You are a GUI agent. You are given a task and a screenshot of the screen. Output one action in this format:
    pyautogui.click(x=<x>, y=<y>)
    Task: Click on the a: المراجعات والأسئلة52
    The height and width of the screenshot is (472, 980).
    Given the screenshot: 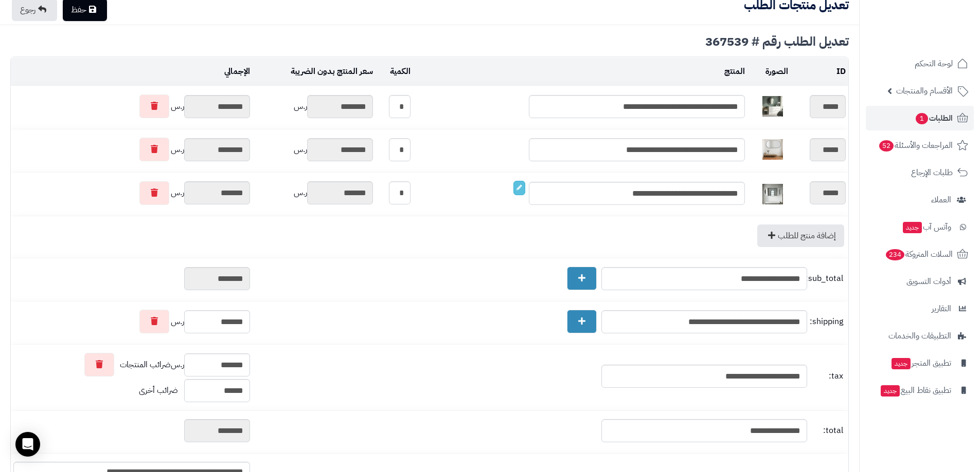 What is the action you would take?
    pyautogui.click(x=920, y=145)
    